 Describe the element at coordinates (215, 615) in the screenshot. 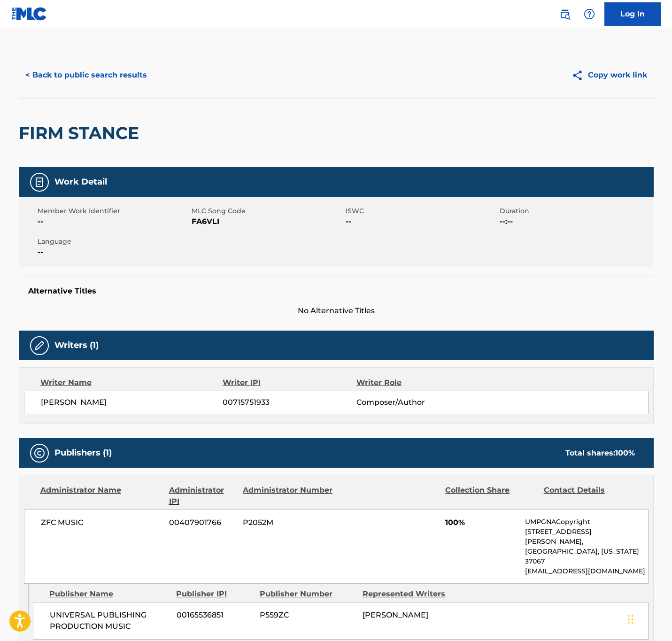

I see `span: 00165536851` at that location.